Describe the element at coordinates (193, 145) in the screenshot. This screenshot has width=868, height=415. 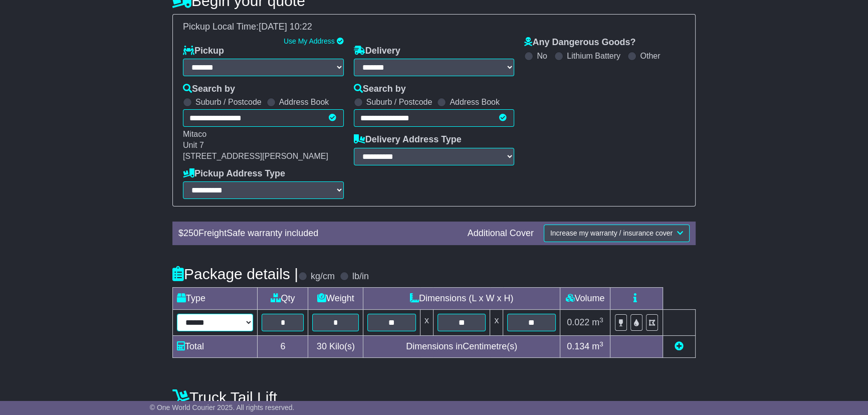
I see `span: Unit 7` at that location.